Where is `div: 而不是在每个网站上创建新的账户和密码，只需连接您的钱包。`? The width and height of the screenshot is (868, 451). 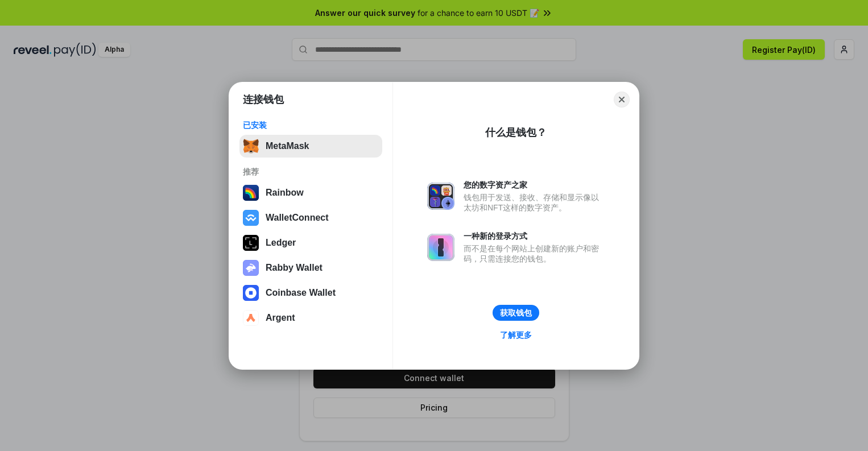 div: 而不是在每个网站上创建新的账户和密码，只需连接您的钱包。 is located at coordinates (534, 253).